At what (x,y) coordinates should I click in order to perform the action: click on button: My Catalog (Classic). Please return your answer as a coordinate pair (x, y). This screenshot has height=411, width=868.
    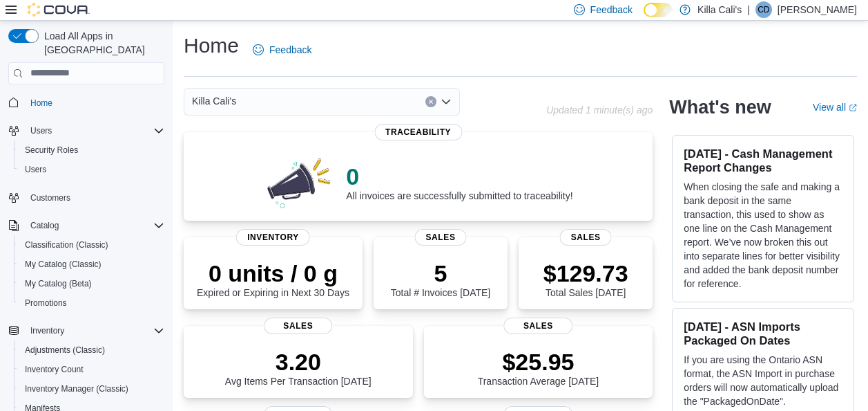
    Looking at the image, I should click on (92, 264).